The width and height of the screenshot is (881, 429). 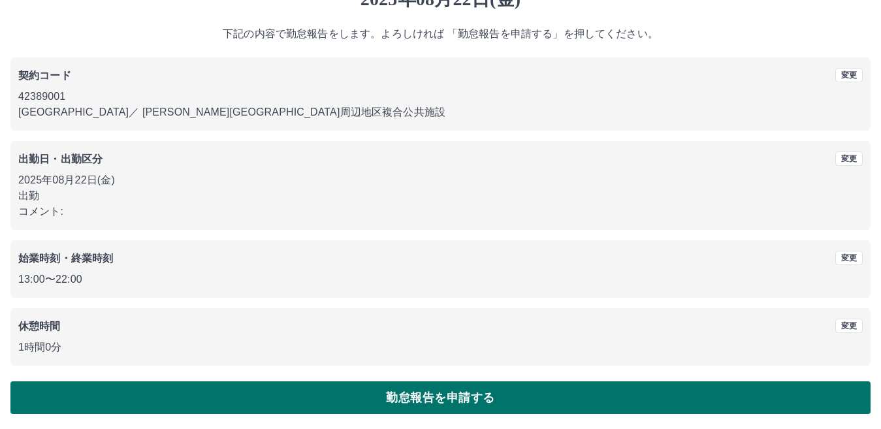 What do you see at coordinates (440, 97) in the screenshot?
I see `p: 42389001` at bounding box center [440, 97].